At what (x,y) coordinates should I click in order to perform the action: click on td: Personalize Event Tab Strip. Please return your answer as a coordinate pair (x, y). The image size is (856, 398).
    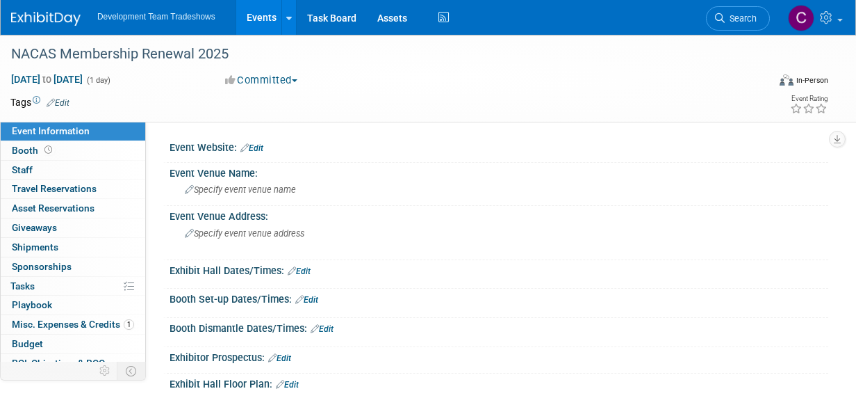
    Looking at the image, I should click on (105, 370).